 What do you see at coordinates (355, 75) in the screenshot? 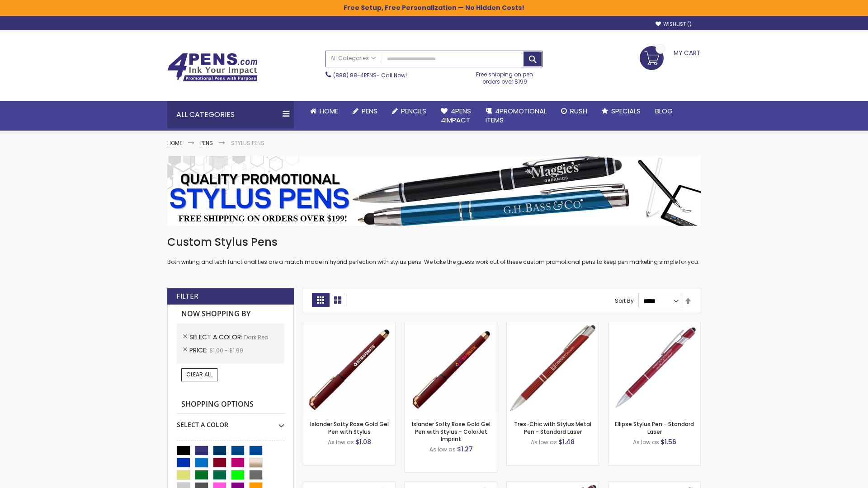
I see `a: (888) 88-4PENS` at bounding box center [355, 75].